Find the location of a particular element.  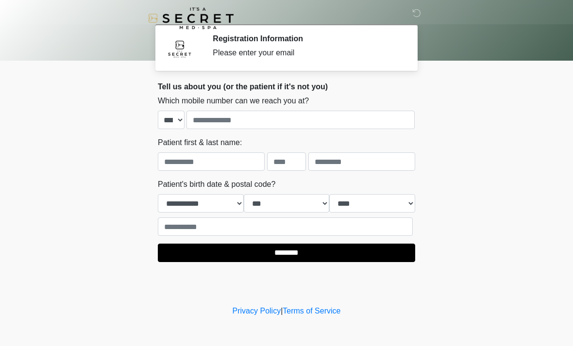

img: Agent Avatar is located at coordinates (180, 49).